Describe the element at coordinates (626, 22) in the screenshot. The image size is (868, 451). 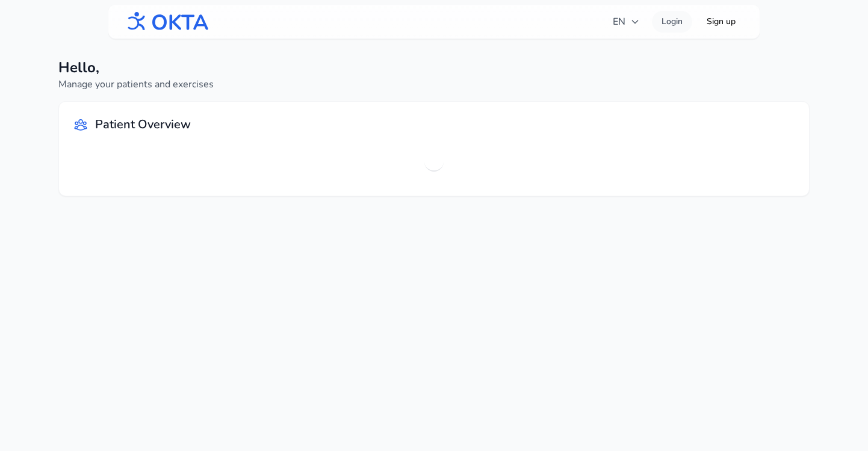
I see `button: EN` at that location.